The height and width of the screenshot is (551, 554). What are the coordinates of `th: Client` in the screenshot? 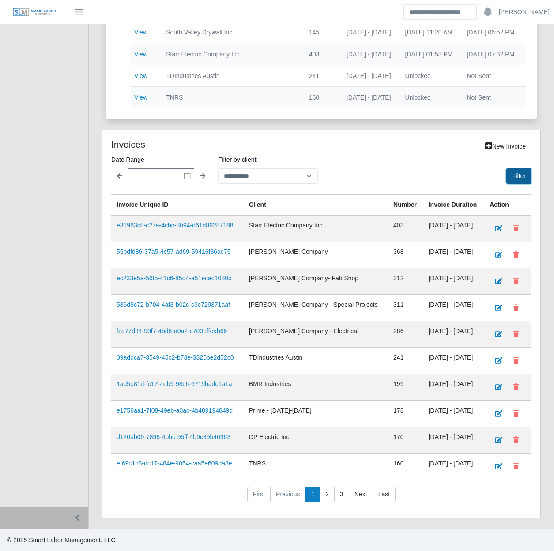 It's located at (315, 205).